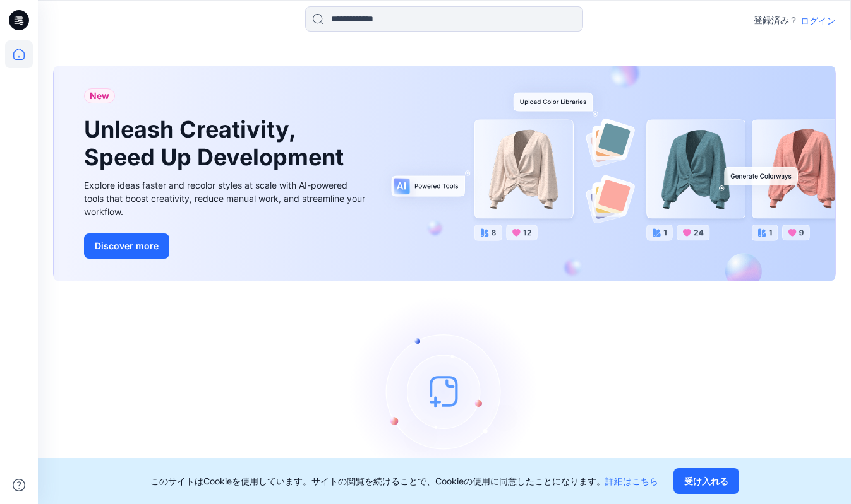  Describe the element at coordinates (707, 481) in the screenshot. I see `button: 受け入れる` at that location.